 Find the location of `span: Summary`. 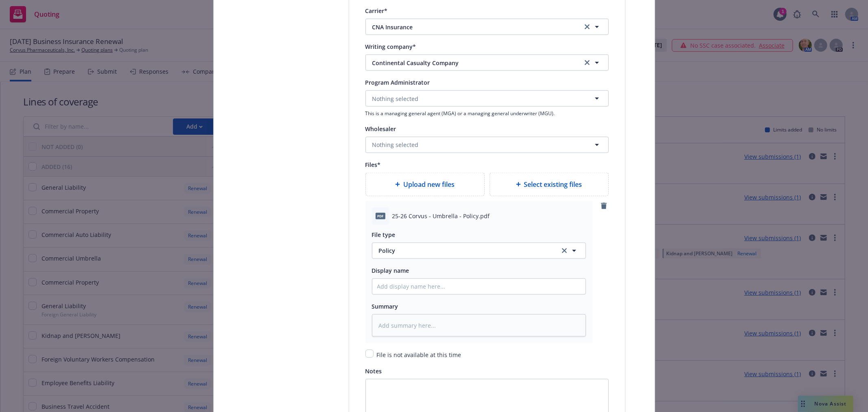

span: Summary is located at coordinates (385, 306).